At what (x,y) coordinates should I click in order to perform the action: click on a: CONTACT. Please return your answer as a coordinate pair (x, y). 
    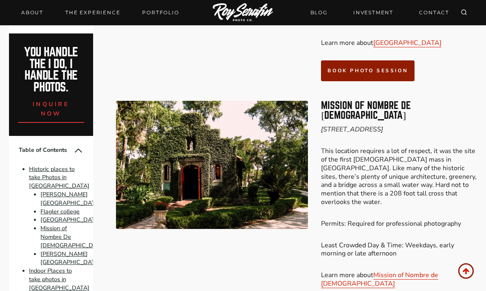
    Looking at the image, I should click on (434, 12).